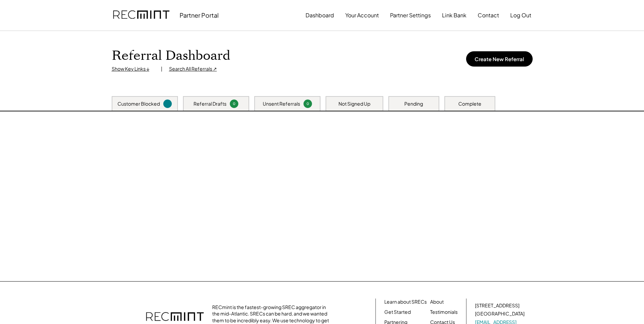 This screenshot has width=644, height=324. Describe the element at coordinates (193, 69) in the screenshot. I see `div: Search All Referrals ↗` at that location.